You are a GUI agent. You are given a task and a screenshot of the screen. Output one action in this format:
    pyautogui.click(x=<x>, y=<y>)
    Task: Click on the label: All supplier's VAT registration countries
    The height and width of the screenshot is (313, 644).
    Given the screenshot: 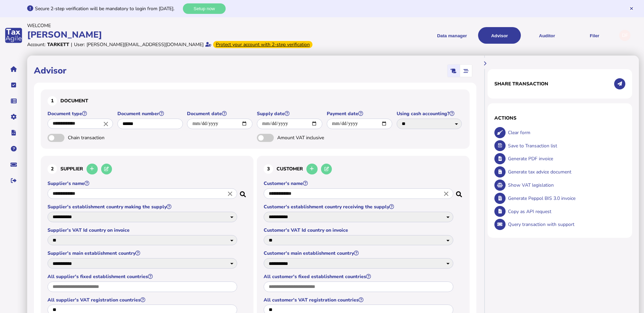 What is the action you would take?
    pyautogui.click(x=143, y=300)
    